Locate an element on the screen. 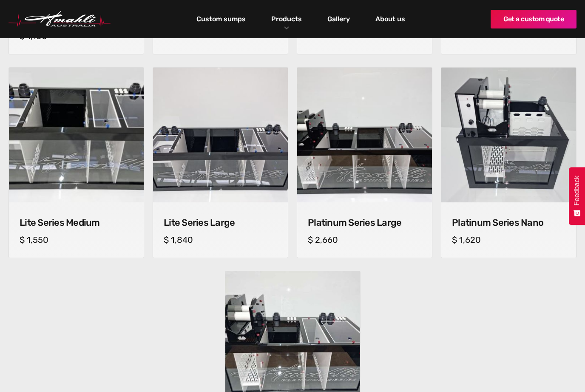 The height and width of the screenshot is (392, 585). a: Lite Series LargeLite Series LargeLite Series Large$ 1,840 is located at coordinates (220, 162).